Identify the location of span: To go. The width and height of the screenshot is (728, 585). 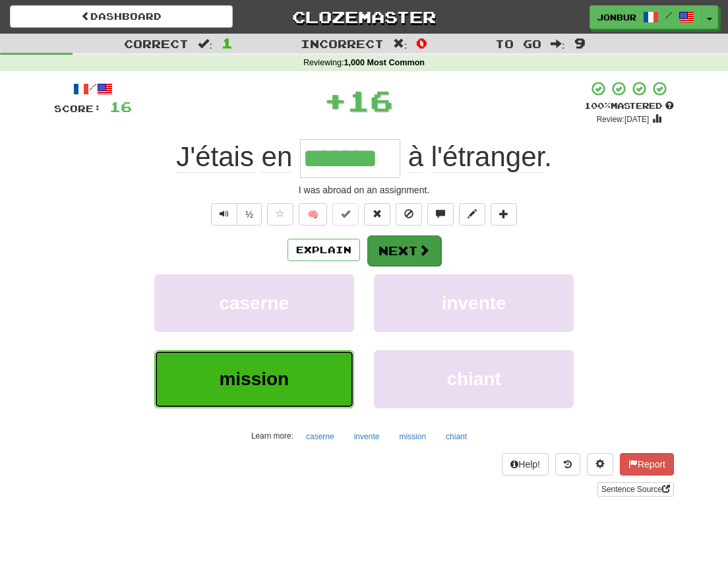
(518, 44).